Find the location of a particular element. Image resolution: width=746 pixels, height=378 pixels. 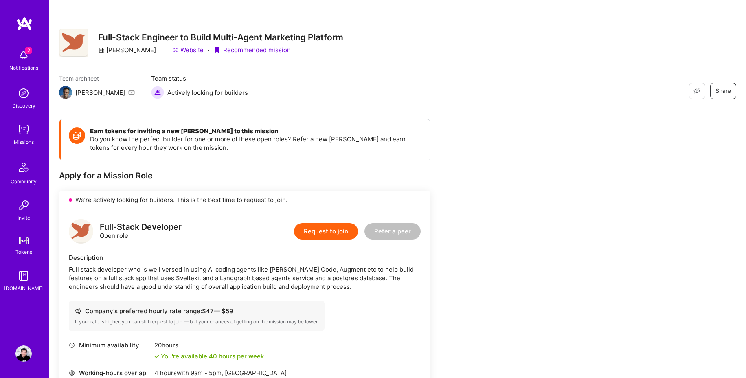

div: You're available 40 hours per week is located at coordinates (209, 356).